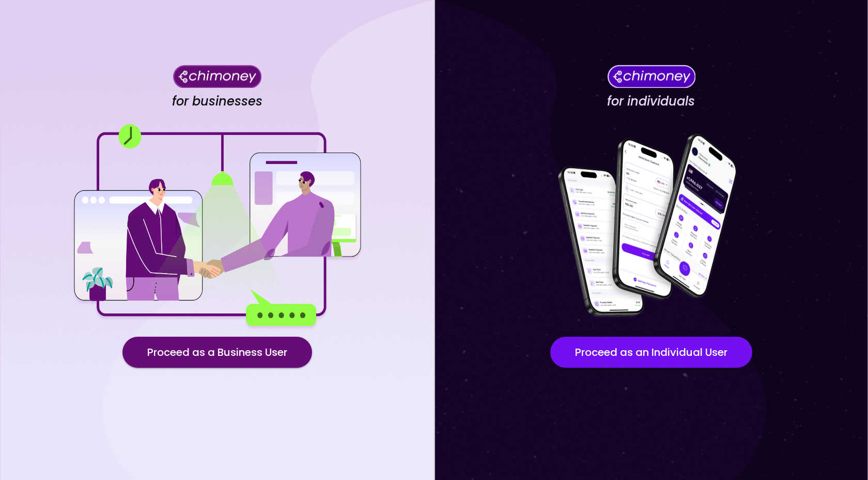 This screenshot has width=868, height=480. Describe the element at coordinates (217, 101) in the screenshot. I see `h4: for businesses` at that location.